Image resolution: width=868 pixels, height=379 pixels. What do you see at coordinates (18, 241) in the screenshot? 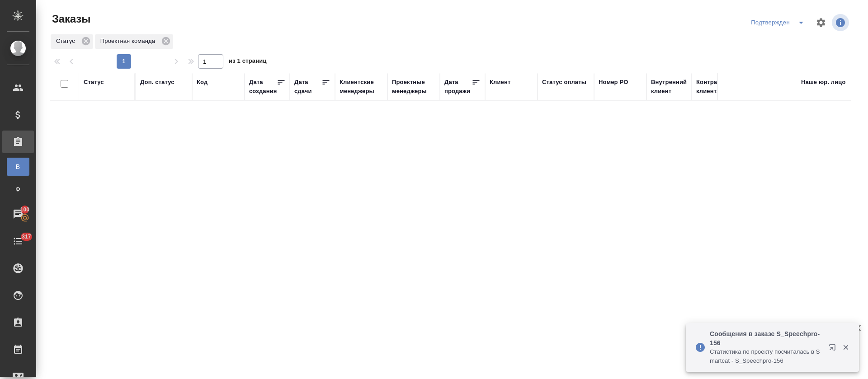
I see `a: 317` at bounding box center [18, 241].